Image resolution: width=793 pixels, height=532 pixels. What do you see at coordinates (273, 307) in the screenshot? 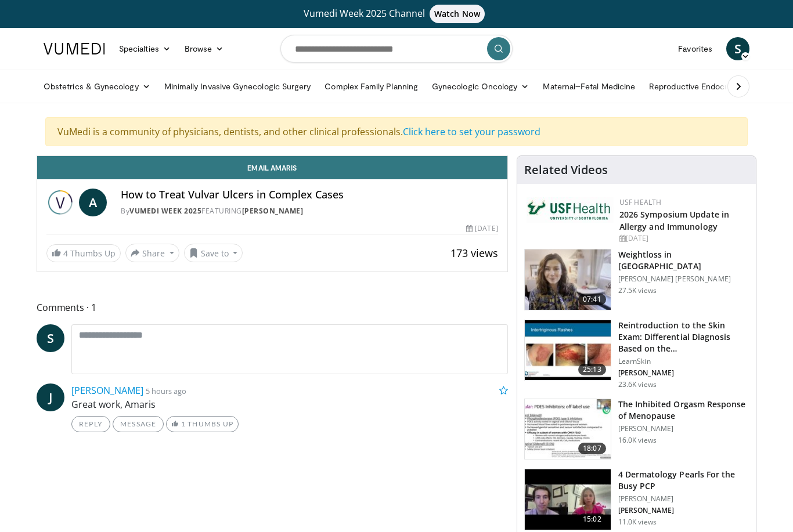
I see `span: Comments 1` at bounding box center [273, 307].